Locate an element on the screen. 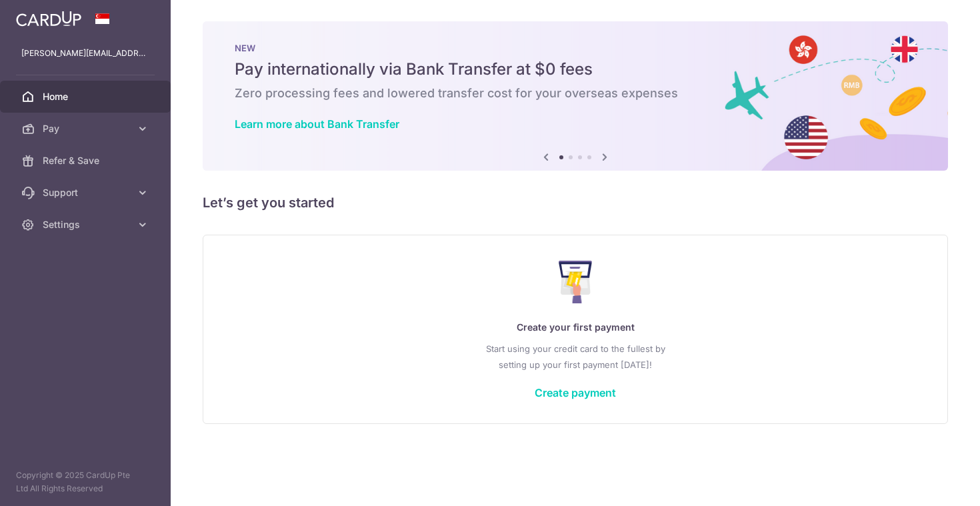 The width and height of the screenshot is (980, 506). h6: Zero processing fees and lowered transfer cost for your overseas expenses is located at coordinates (576, 93).